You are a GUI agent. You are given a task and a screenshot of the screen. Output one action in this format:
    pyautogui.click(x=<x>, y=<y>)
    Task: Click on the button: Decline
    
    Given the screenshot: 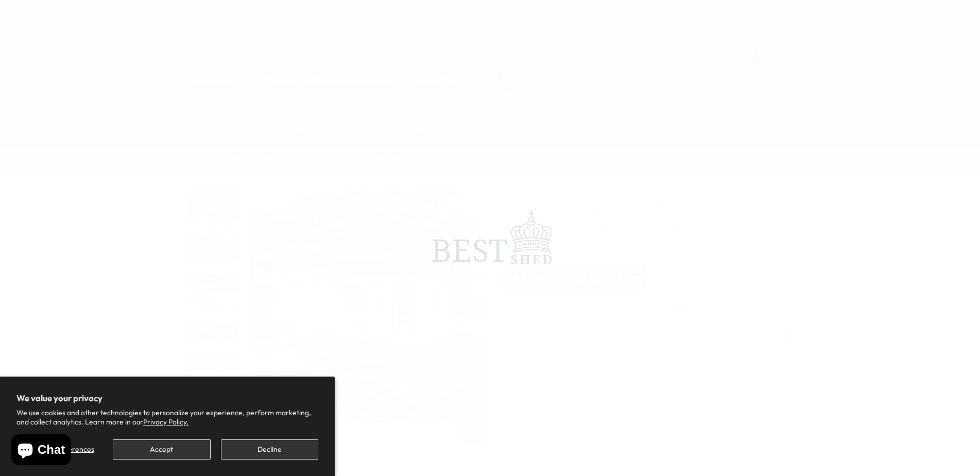 What is the action you would take?
    pyautogui.click(x=269, y=449)
    